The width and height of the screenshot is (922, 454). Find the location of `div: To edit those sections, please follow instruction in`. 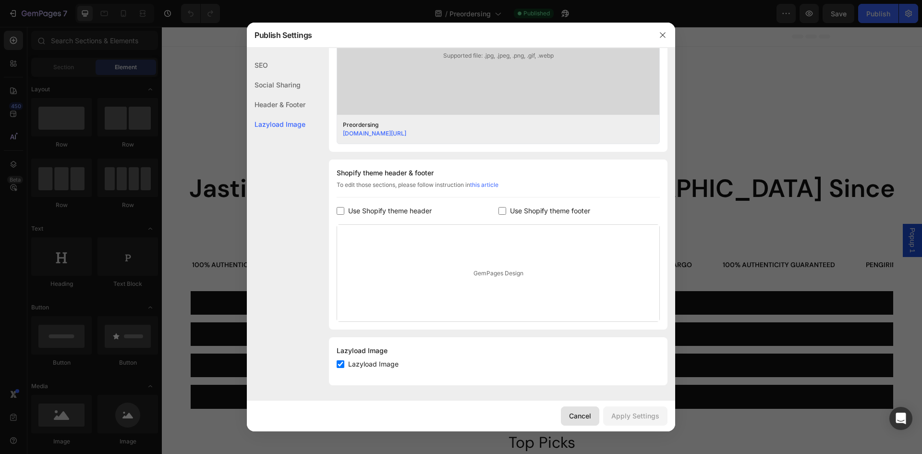

div: To edit those sections, please follow instruction in is located at coordinates (498, 189).